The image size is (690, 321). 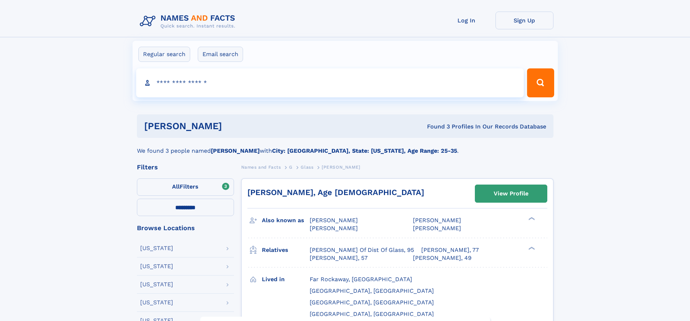 I want to click on h3: Also known as, so click(x=286, y=221).